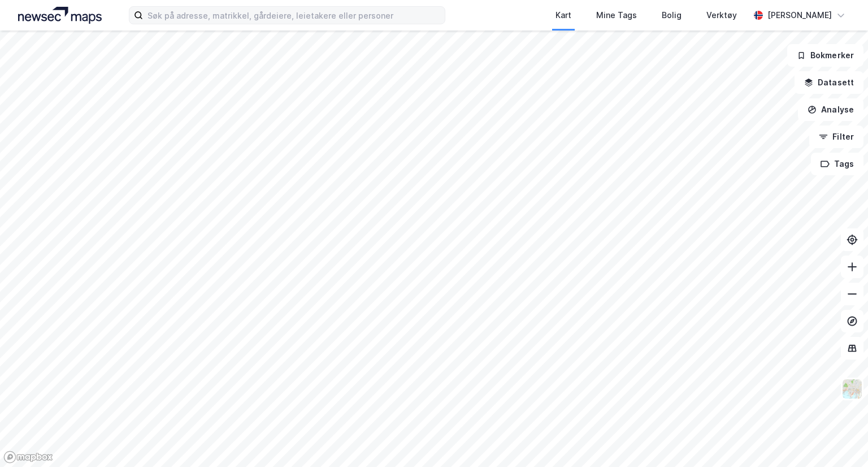 This screenshot has height=467, width=868. I want to click on div: Verktøy, so click(722, 15).